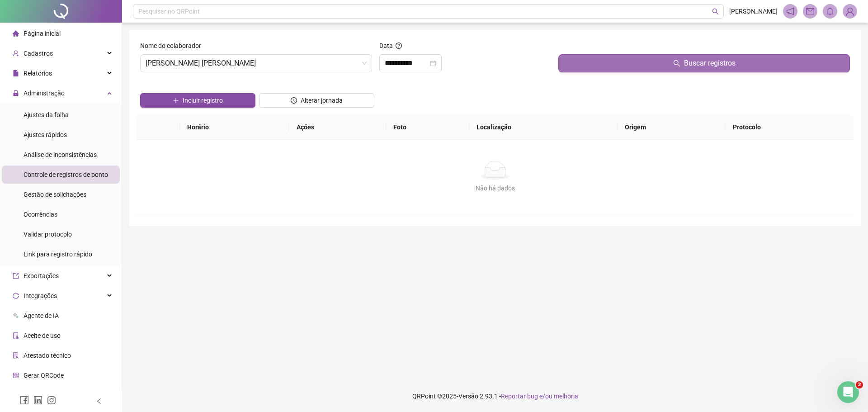 The height and width of the screenshot is (412, 868). What do you see at coordinates (256, 64) in the screenshot?
I see `span: IRMA RIBEIRO DE FRANÇA` at bounding box center [256, 64].